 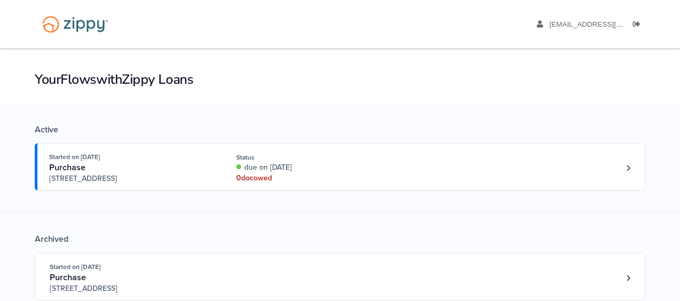 What do you see at coordinates (340, 277) in the screenshot?
I see `a: Open loan 4178210` at bounding box center [340, 277].